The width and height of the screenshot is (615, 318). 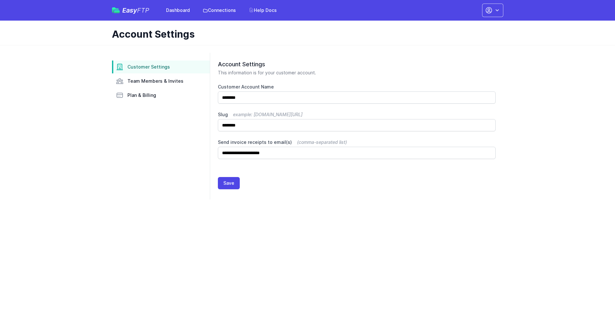 What do you see at coordinates (229, 183) in the screenshot?
I see `button: Save` at bounding box center [229, 183].